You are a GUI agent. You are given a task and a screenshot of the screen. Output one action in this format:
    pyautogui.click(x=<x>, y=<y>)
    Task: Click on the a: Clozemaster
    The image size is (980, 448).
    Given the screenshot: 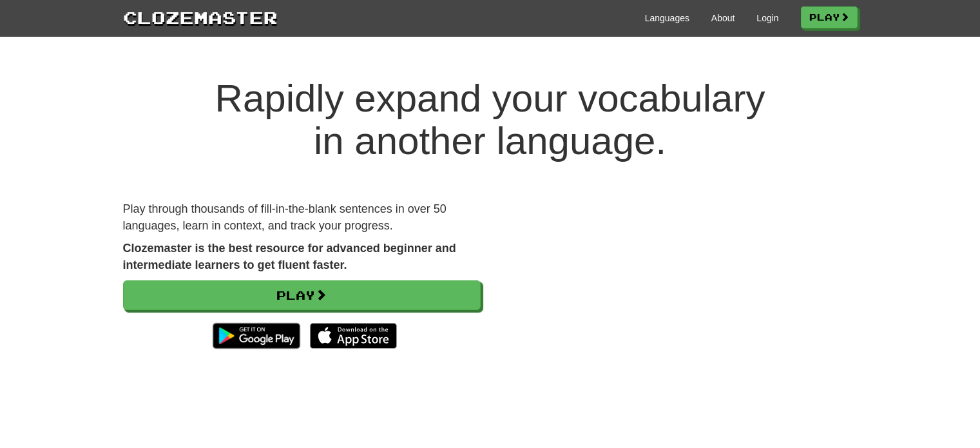 What is the action you would take?
    pyautogui.click(x=201, y=17)
    